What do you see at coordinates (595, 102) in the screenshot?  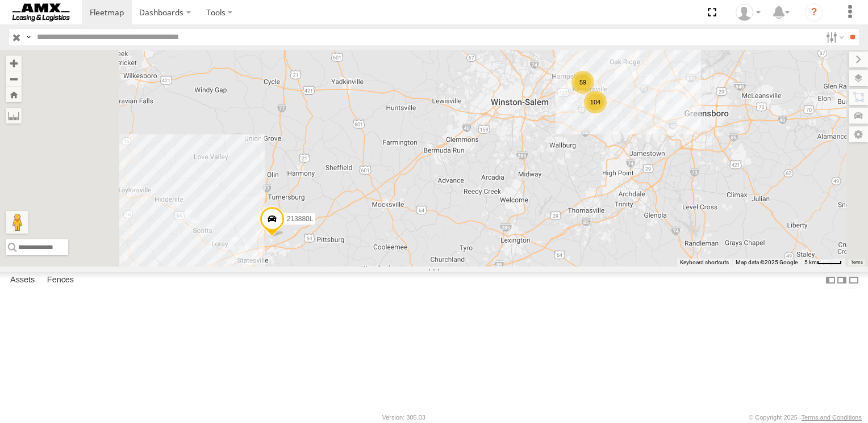 I see `div: 104` at bounding box center [595, 102].